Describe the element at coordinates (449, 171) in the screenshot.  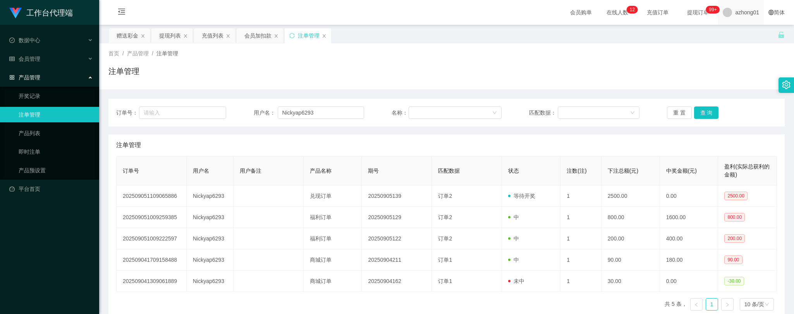
I see `span: 匹配数据` at that location.